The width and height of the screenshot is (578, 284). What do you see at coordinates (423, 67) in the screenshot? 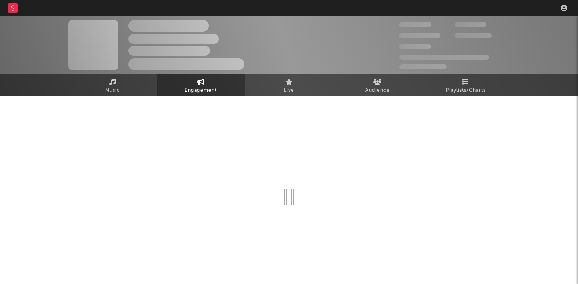
I see `span: Jump Score: 85.0` at bounding box center [423, 67].